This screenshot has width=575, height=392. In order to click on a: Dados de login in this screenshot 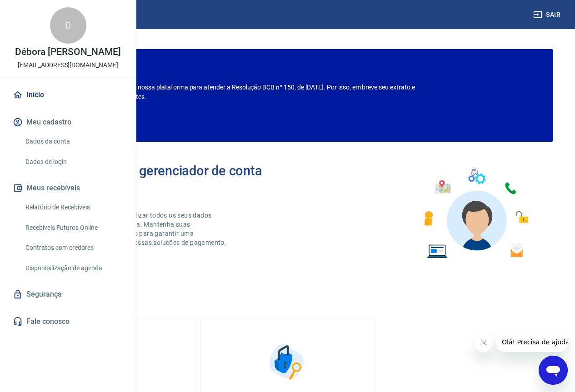, I will do `click(73, 162)`.